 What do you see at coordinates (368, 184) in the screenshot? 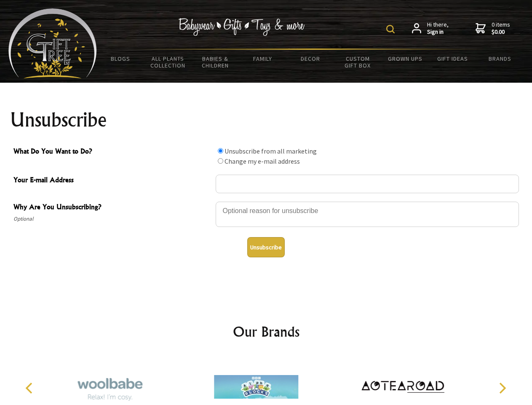
I see `input: Your E-mail Address` at bounding box center [368, 184].